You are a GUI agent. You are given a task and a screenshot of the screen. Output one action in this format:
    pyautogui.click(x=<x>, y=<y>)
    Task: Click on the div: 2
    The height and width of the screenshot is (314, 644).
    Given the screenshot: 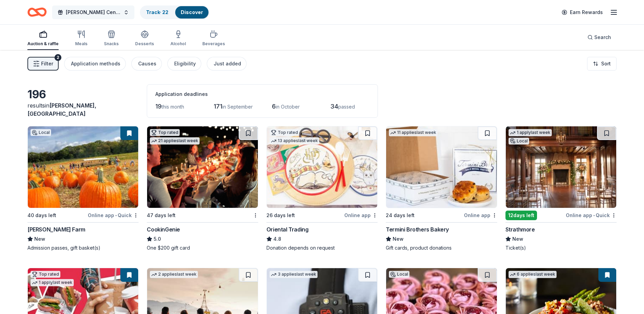 What is the action you would take?
    pyautogui.click(x=58, y=57)
    